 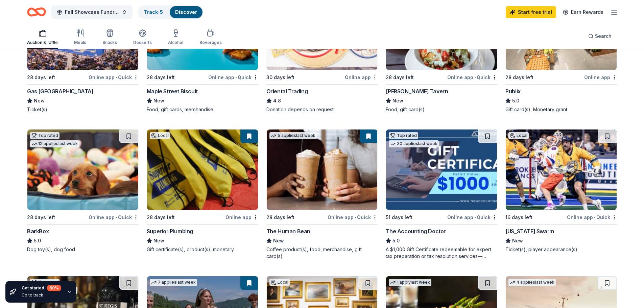 What do you see at coordinates (170, 231) in the screenshot?
I see `div: Superior Plumbing` at bounding box center [170, 231].